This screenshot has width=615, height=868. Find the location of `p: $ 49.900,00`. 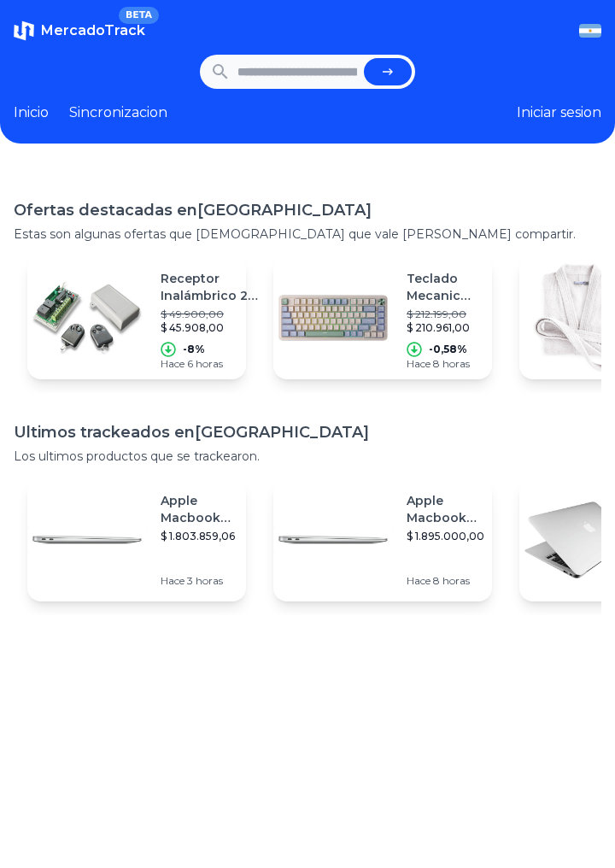

p: $ 49.900,00 is located at coordinates (212, 315).